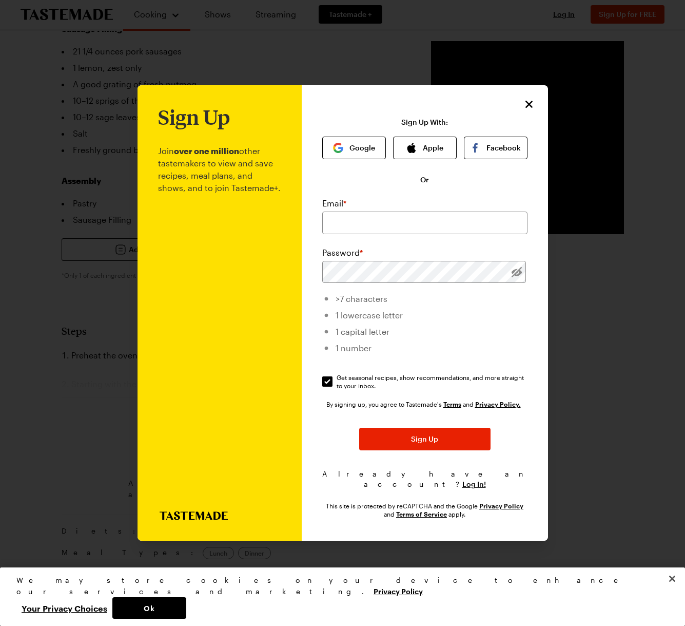  What do you see at coordinates (220, 320) in the screenshot?
I see `p: Join other tastemakers to view and save recipes, meal plans, and shows, and to join Tastemade+.` at bounding box center [220, 320].